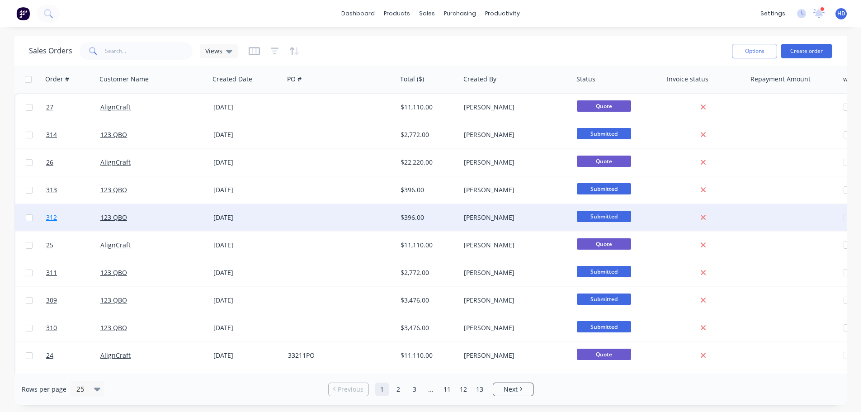 The width and height of the screenshot is (868, 412). What do you see at coordinates (806, 51) in the screenshot?
I see `button: Create order` at bounding box center [806, 51].